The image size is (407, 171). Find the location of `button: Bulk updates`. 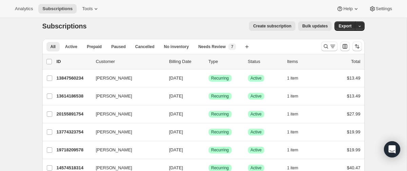

button: Bulk updates is located at coordinates (314, 26).